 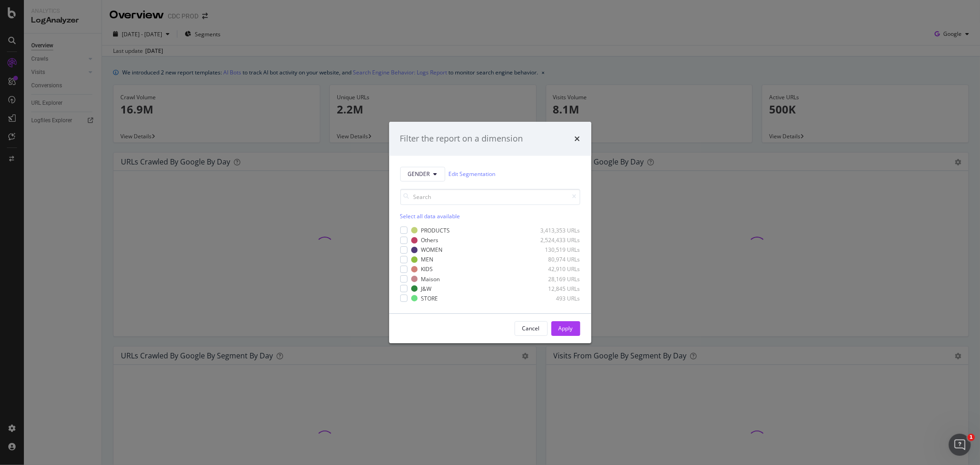 What do you see at coordinates (462, 139) in the screenshot?
I see `div: Filter the report on a dimension` at bounding box center [462, 139].